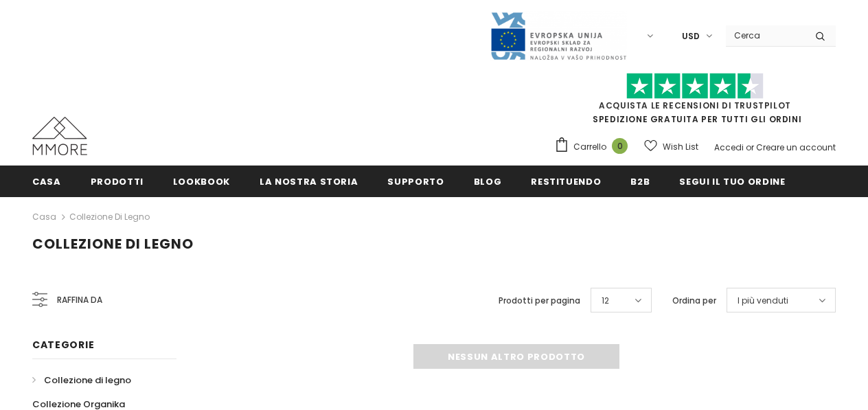 The height and width of the screenshot is (410, 868). What do you see at coordinates (732, 181) in the screenshot?
I see `span: Segui il tuo ordine` at bounding box center [732, 181].